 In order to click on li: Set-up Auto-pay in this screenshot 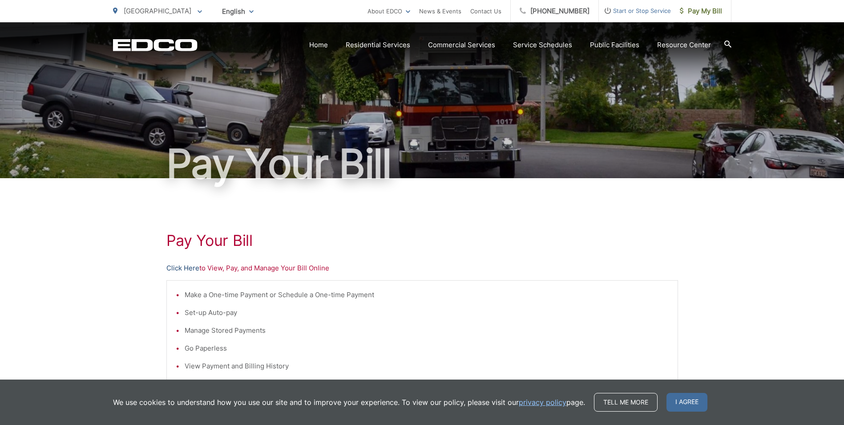, I will do `click(427, 312)`.